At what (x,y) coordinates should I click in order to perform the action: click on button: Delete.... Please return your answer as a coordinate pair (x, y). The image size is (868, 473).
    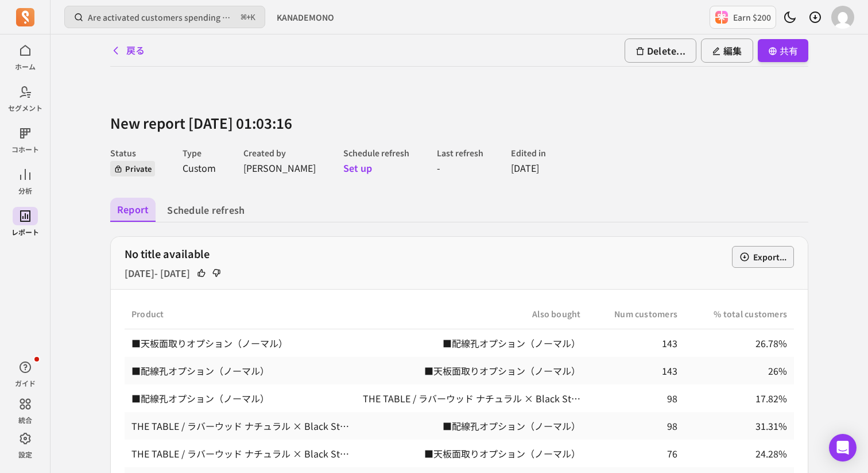
    Looking at the image, I should click on (660, 51).